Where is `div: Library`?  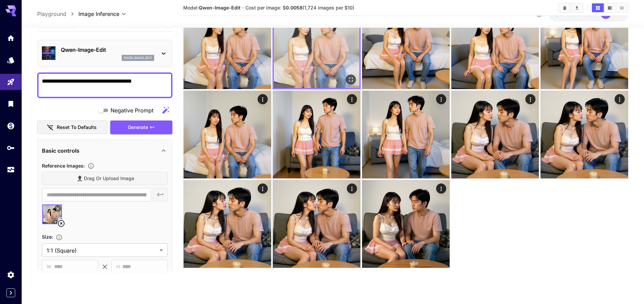
div: Library is located at coordinates (11, 104).